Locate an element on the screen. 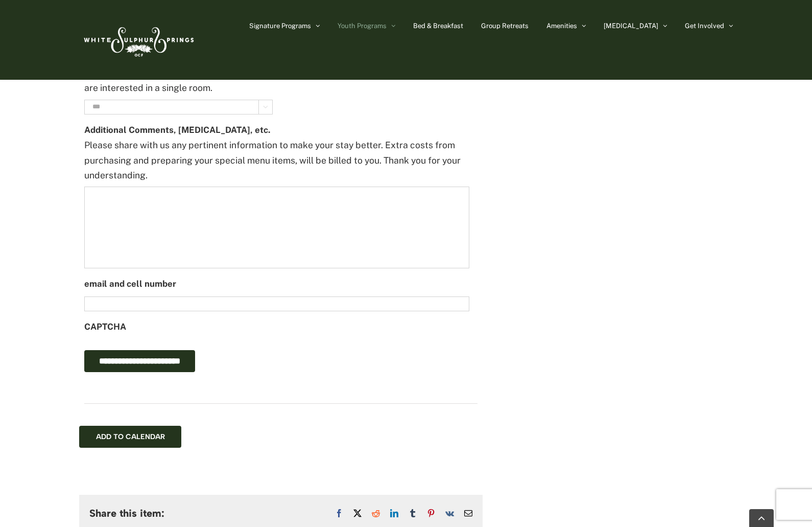 The image size is (812, 527). h4: Share this item: is located at coordinates (127, 513).